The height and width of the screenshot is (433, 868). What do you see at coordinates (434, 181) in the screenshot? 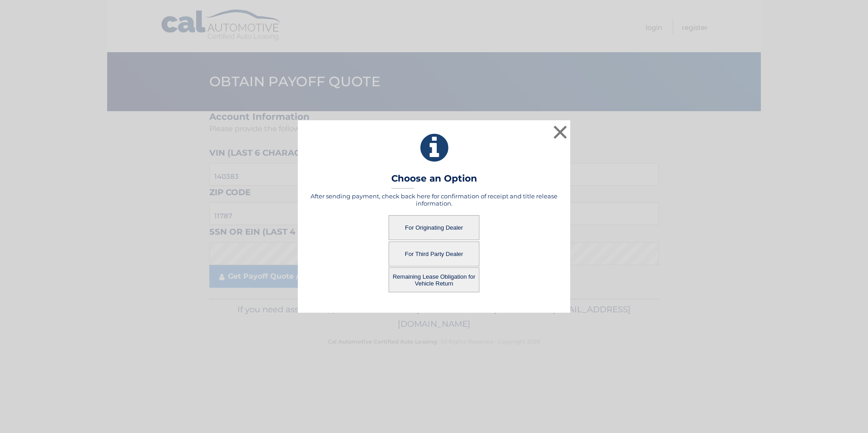
I see `h3: Choose an Option` at bounding box center [434, 181].